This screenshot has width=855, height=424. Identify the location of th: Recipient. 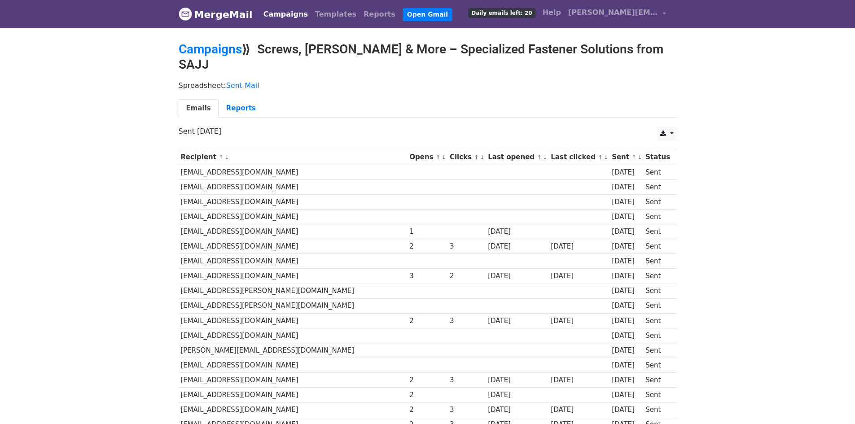
(293, 157).